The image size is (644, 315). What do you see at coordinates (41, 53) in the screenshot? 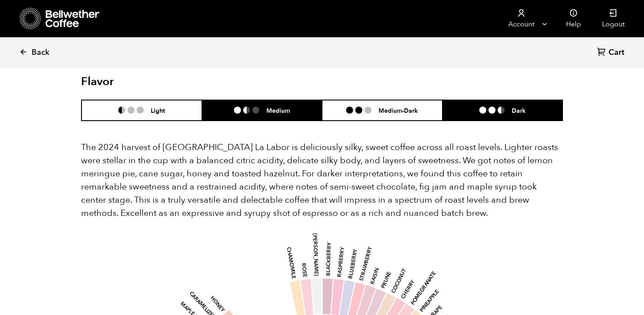
I see `span: Back` at bounding box center [41, 53].